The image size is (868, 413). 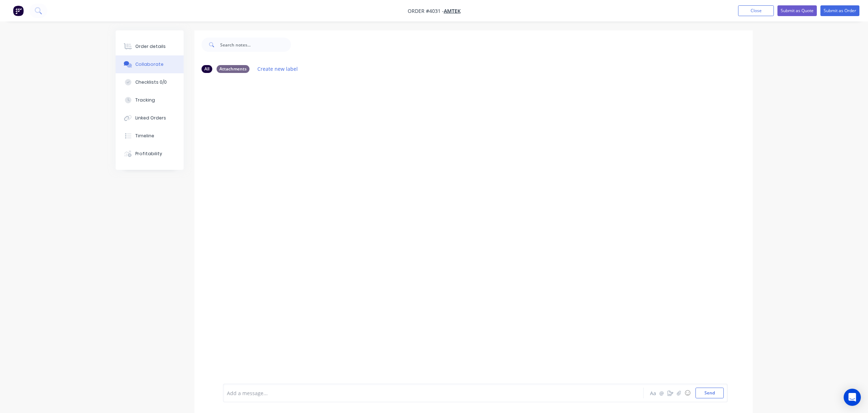 What do you see at coordinates (150, 154) in the screenshot?
I see `button: Profitability` at bounding box center [150, 154].